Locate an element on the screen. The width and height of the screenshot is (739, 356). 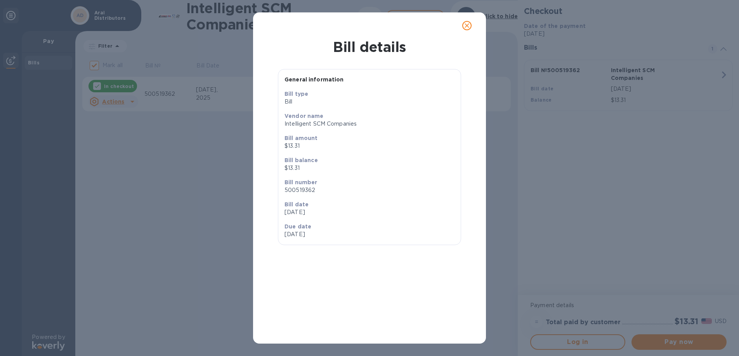
p: 500519362 is located at coordinates (369, 190).